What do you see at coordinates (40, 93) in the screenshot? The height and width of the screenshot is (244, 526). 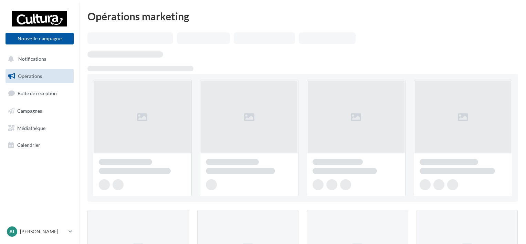 I see `a: Boîte de réception` at bounding box center [40, 93].